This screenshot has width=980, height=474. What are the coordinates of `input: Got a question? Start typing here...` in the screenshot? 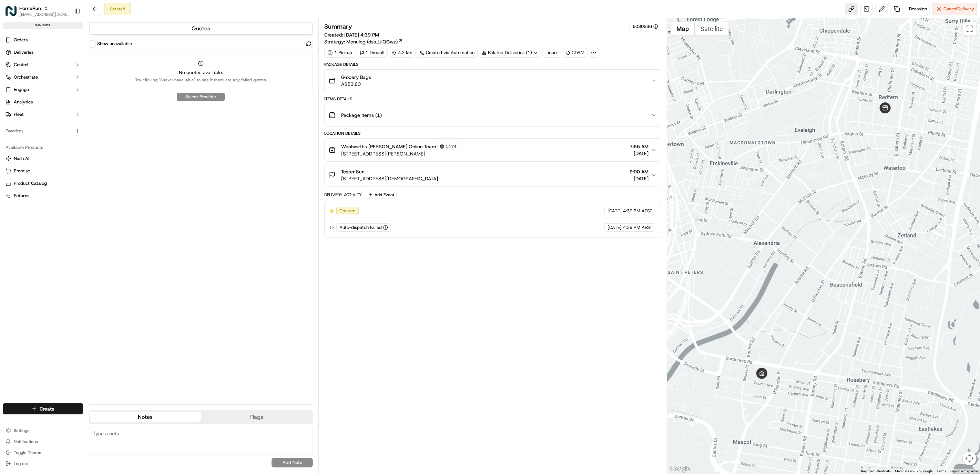 It's located at (71, 48).